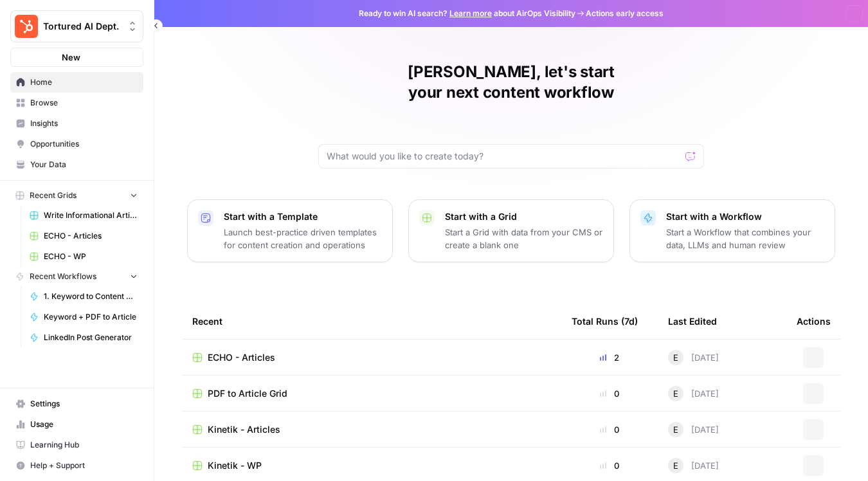  Describe the element at coordinates (372, 430) in the screenshot. I see `a: Kinetik - Articles` at that location.